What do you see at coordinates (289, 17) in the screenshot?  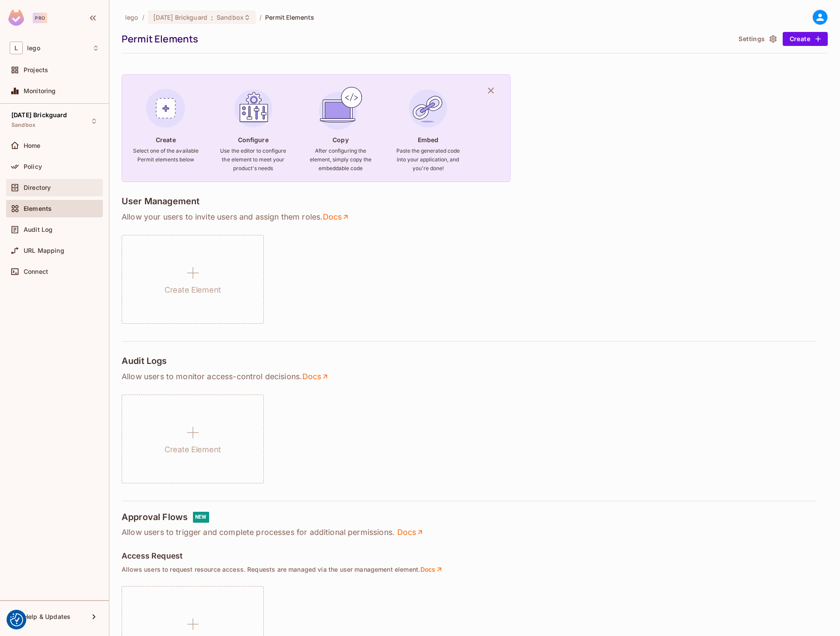 I see `span: Permit Elements` at bounding box center [289, 17].